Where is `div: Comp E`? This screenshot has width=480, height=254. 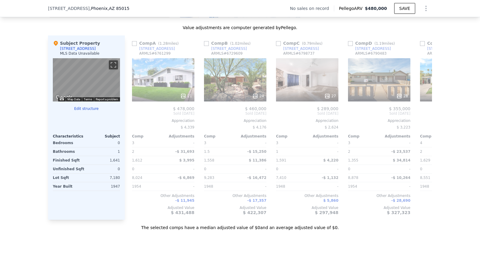
div: Comp E is located at coordinates (444, 43).